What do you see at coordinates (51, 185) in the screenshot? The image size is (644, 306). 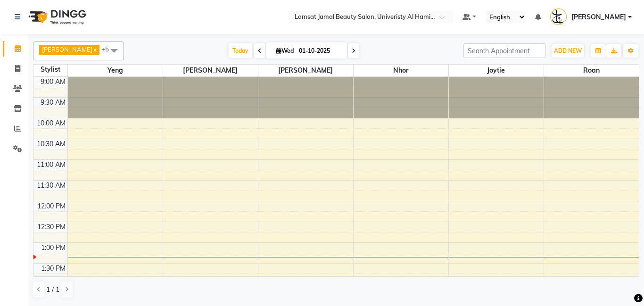 I see `div: 11:30 AM` at bounding box center [51, 185].